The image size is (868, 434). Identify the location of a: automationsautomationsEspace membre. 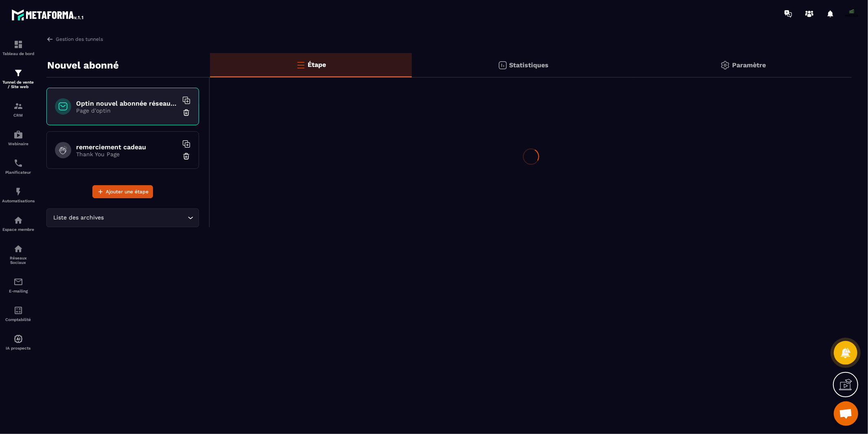
(18, 223).